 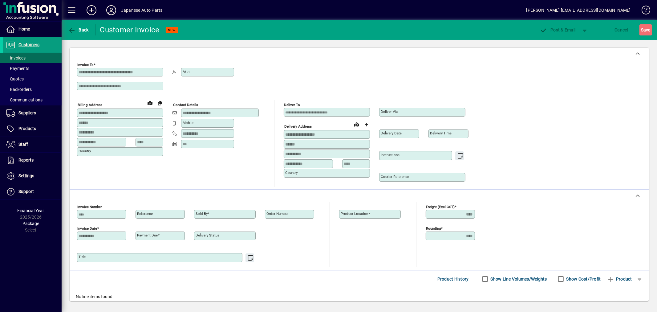 I want to click on span: Backorders, so click(x=19, y=89).